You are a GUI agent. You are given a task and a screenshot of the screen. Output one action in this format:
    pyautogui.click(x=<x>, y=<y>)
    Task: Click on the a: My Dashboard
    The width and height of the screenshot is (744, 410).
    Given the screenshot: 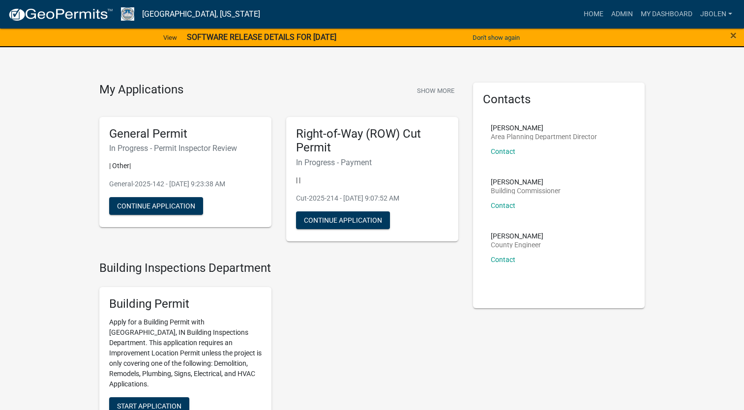 What is the action you would take?
    pyautogui.click(x=666, y=14)
    